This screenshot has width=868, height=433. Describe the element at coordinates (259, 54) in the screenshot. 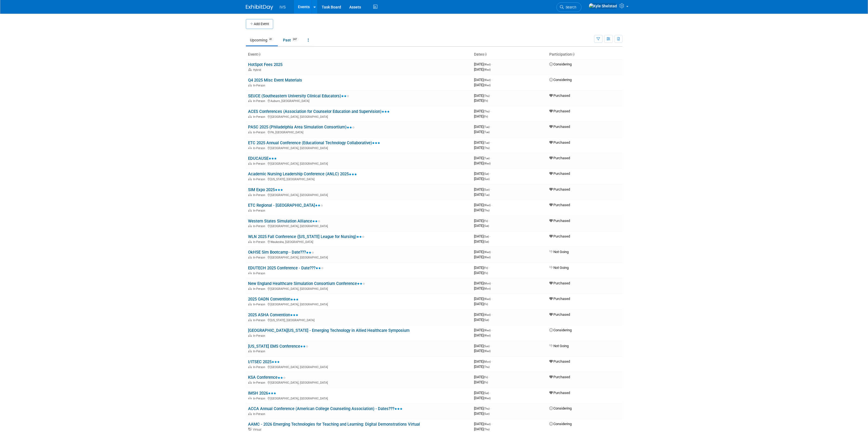

I see `a: Sort by Event Name` at that location.